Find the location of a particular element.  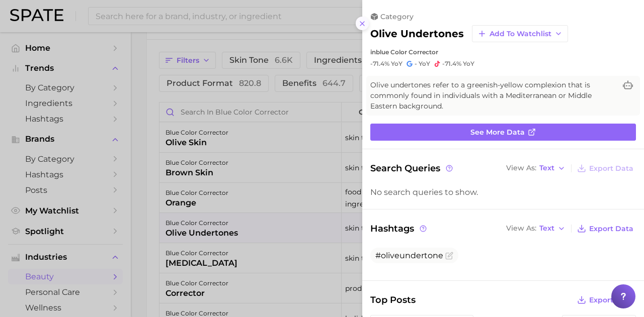

span: Add to Watchlist is located at coordinates (520, 34).